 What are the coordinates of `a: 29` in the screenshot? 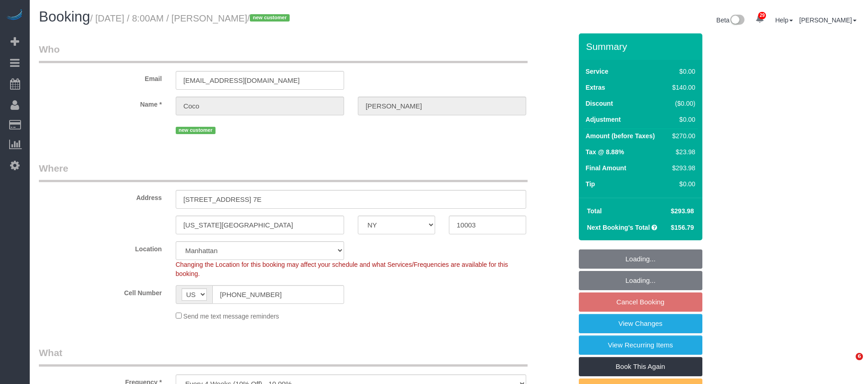 It's located at (759, 20).